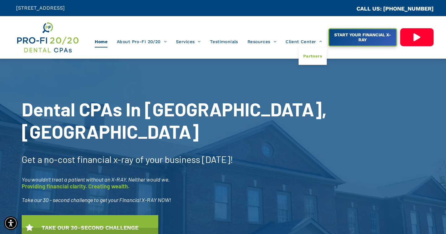  Describe the element at coordinates (32, 159) in the screenshot. I see `span: Get a` at that location.